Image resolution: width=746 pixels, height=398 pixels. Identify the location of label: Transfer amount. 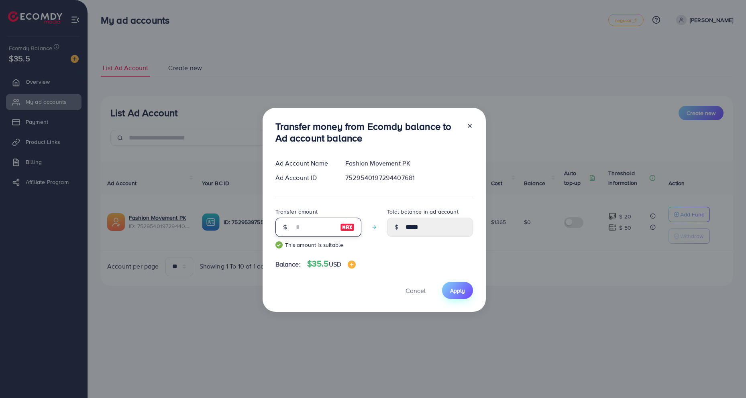
(296, 212).